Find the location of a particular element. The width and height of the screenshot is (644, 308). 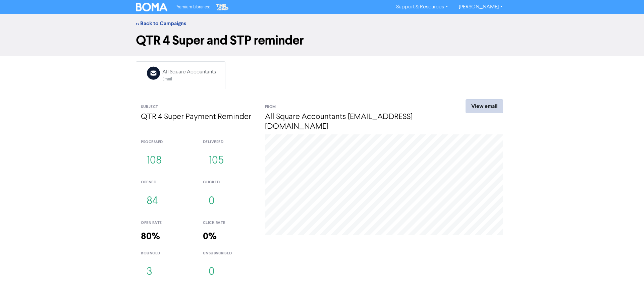

a: << Back to Campaigns is located at coordinates (161, 24).